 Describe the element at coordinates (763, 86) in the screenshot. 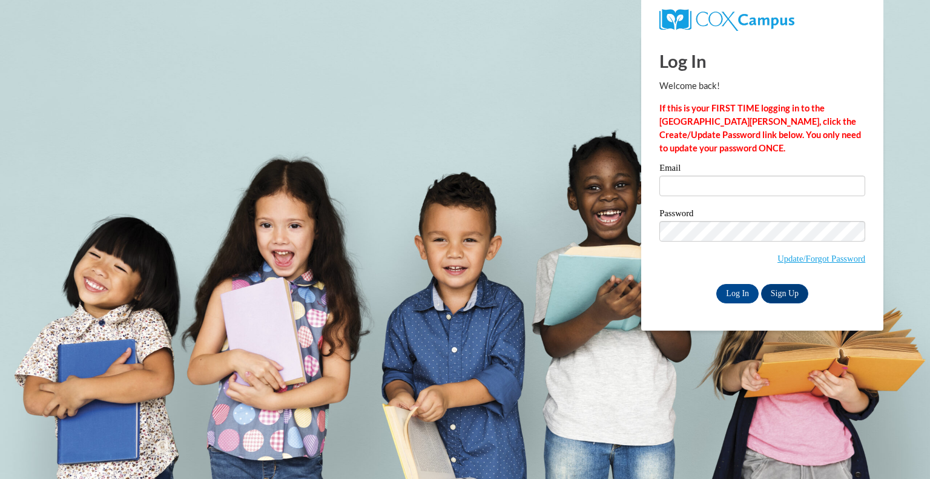

I see `p: Welcome back!` at that location.